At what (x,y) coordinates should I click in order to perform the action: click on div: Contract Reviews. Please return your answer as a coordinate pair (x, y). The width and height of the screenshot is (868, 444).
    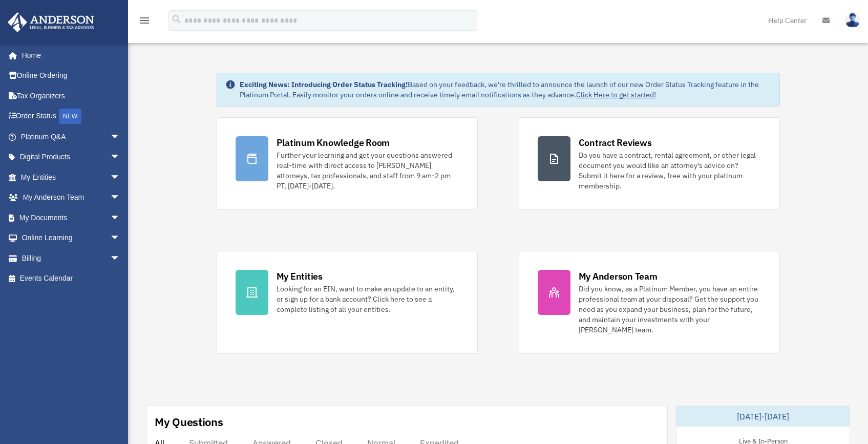
    Looking at the image, I should click on (615, 142).